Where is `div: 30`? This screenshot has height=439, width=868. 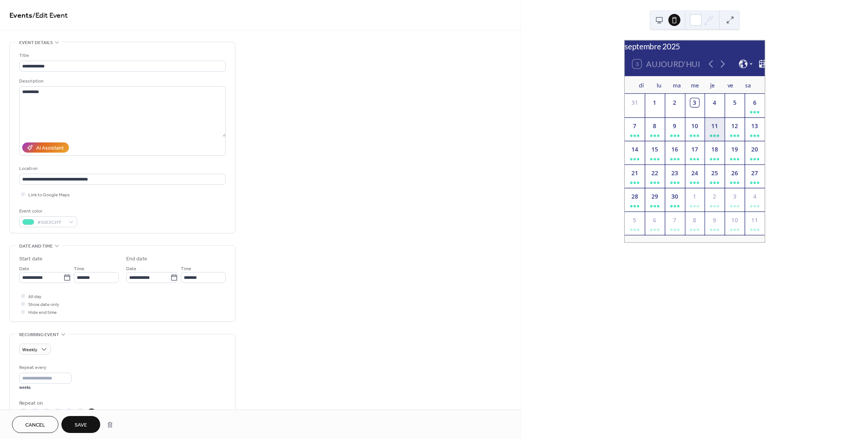
div: 30 is located at coordinates (675, 196).